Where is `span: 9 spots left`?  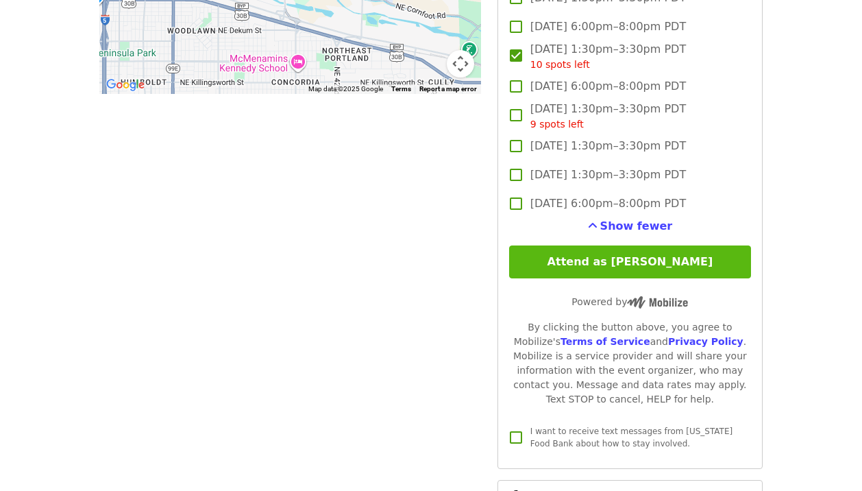
span: 9 spots left is located at coordinates (557, 124).